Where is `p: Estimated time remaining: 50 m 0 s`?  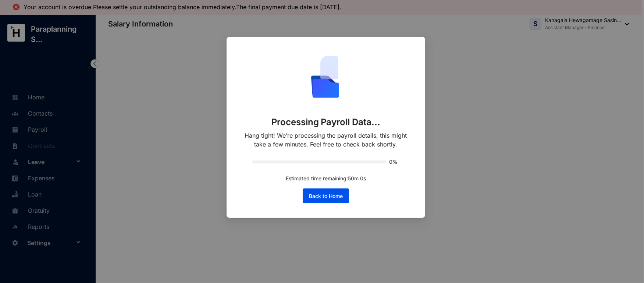
p: Estimated time remaining: 50 m 0 s is located at coordinates (326, 179).